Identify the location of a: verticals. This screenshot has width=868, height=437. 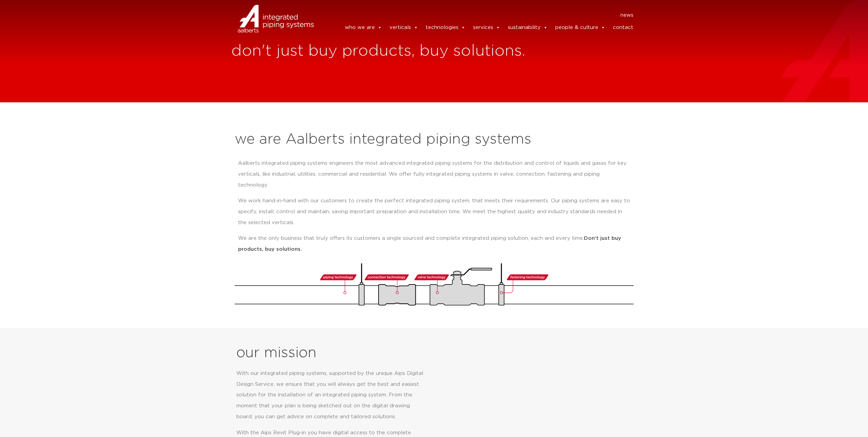
(403, 28).